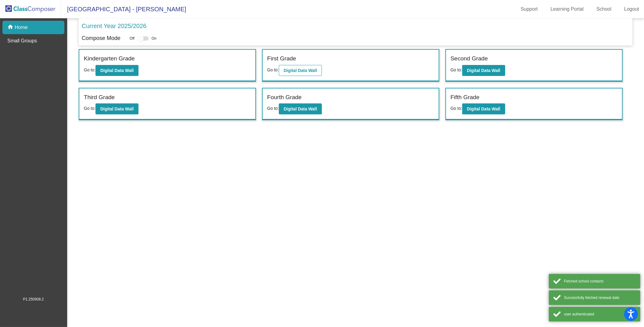  I want to click on mat-icon: home, so click(11, 28).